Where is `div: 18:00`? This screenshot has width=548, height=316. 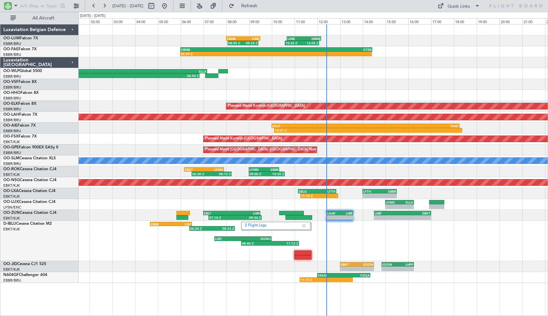
div: 18:00 is located at coordinates (465, 21).